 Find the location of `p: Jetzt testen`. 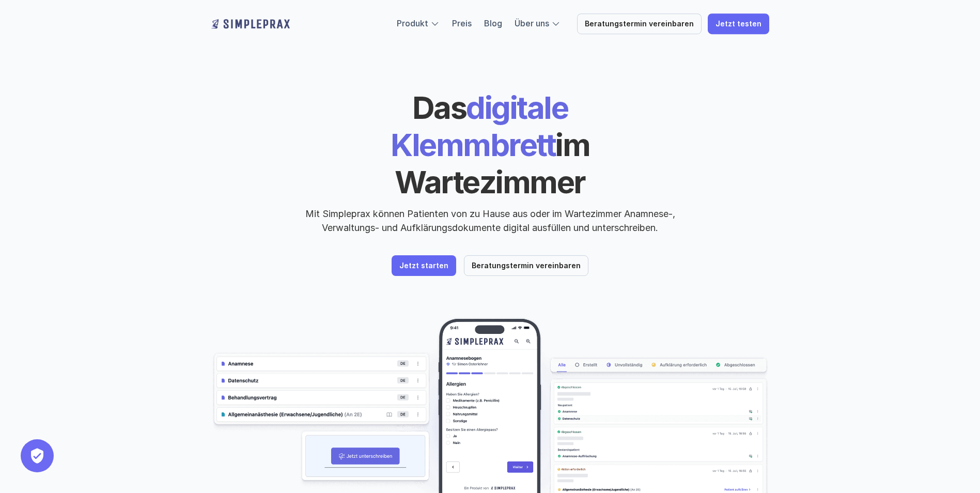

p: Jetzt testen is located at coordinates (739, 24).